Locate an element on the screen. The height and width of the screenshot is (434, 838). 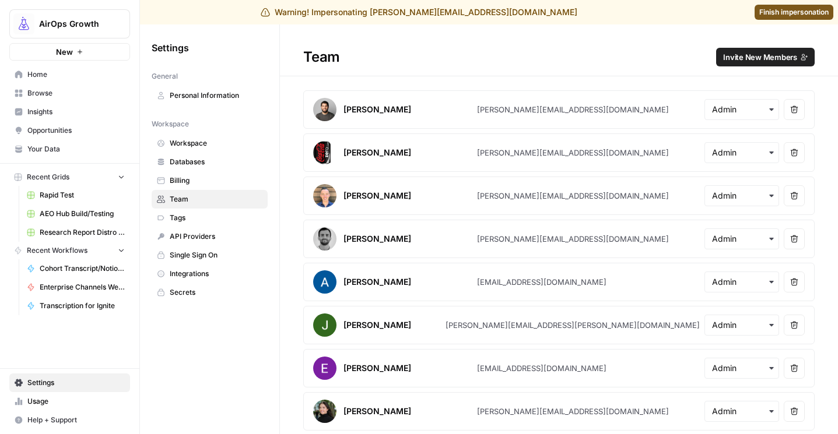
button: Recent Grids is located at coordinates (69, 177).